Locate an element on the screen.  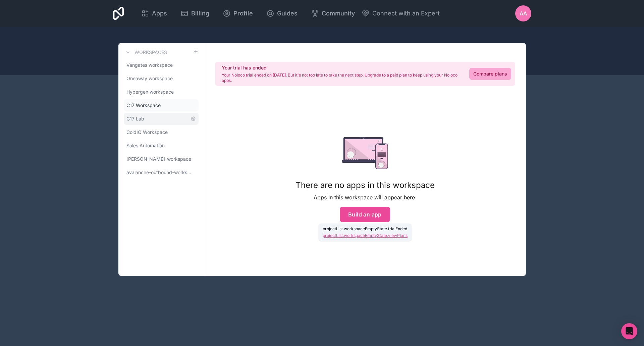
span: Sales Automation is located at coordinates (146, 146).